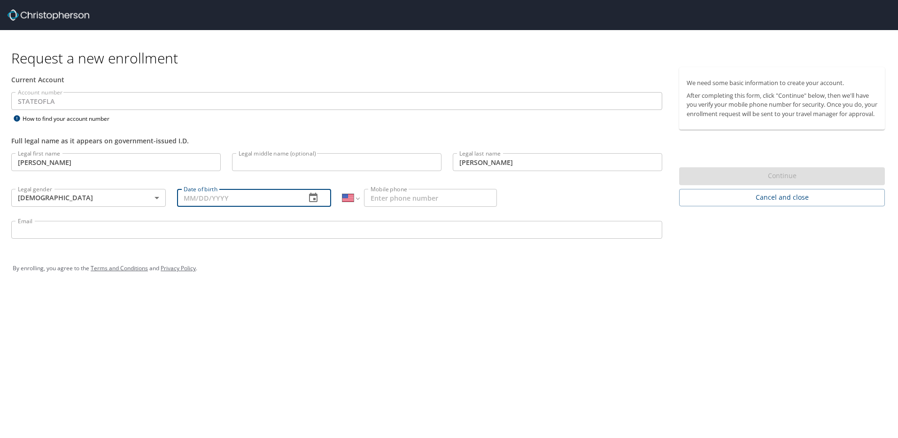  I want to click on span: Cancel and close, so click(782, 197).